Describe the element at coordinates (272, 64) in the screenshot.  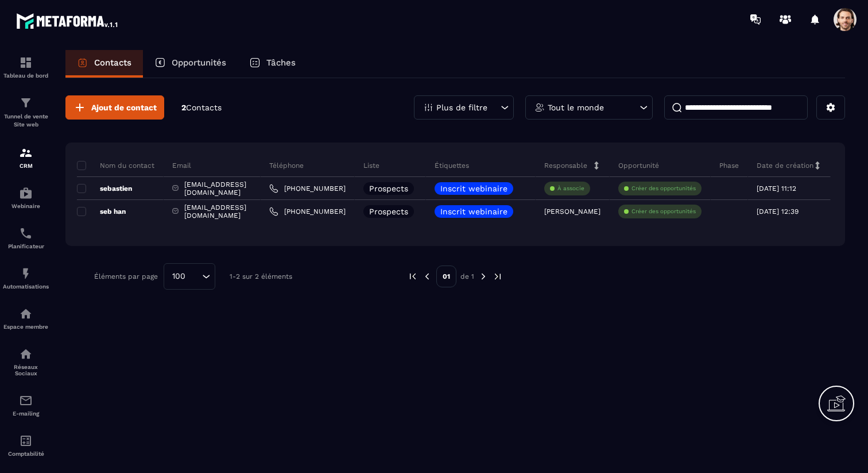
I see `a: Tâches` at that location.